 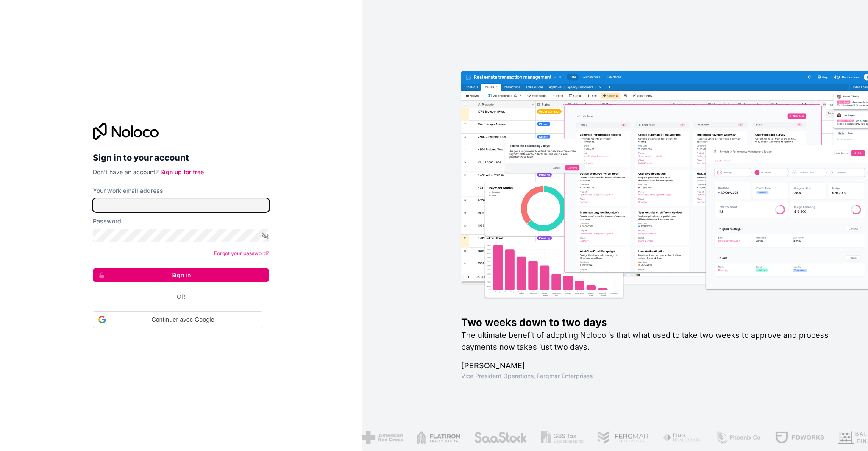 I want to click on label: Your work email address, so click(x=128, y=191).